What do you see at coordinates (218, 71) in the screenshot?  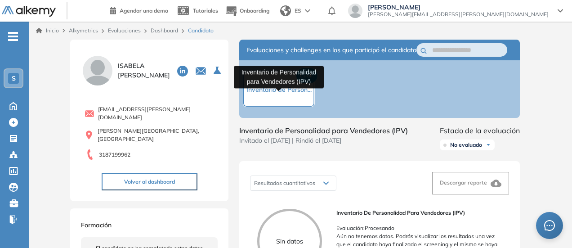 I see `button: Seleccione la evaluación activa` at bounding box center [218, 71].